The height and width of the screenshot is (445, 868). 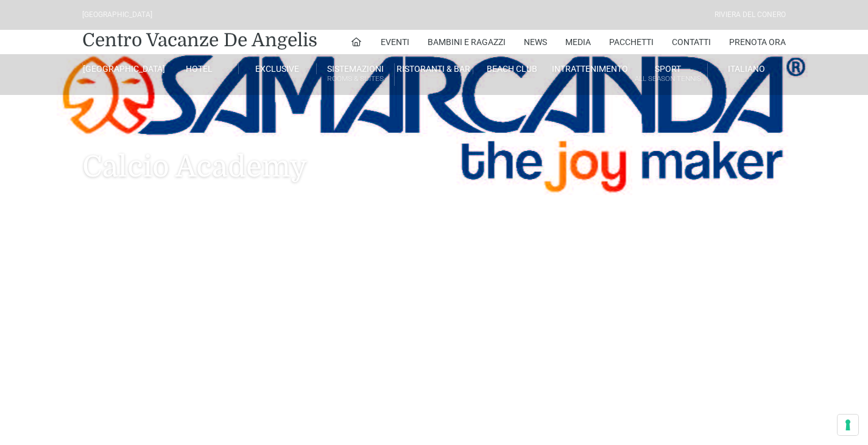 What do you see at coordinates (466, 42) in the screenshot?
I see `a: Bambini e Ragazzi` at bounding box center [466, 42].